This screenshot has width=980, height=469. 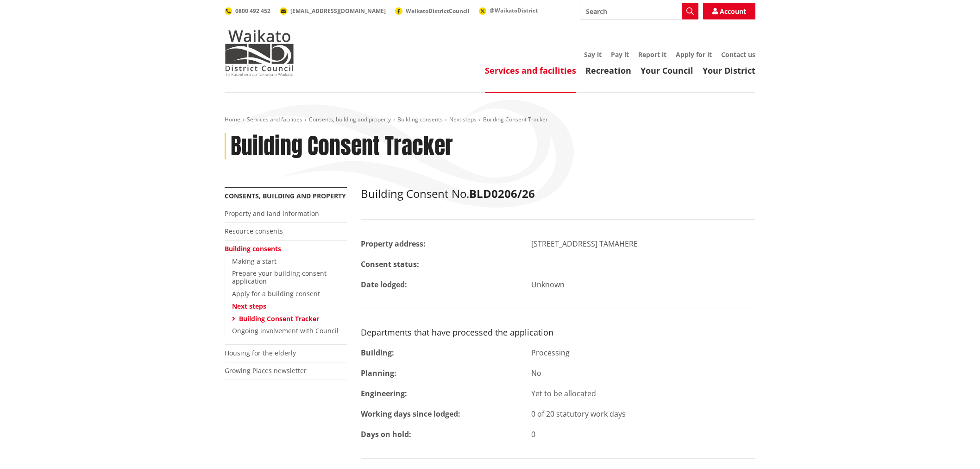 I want to click on a: Your District, so click(x=729, y=70).